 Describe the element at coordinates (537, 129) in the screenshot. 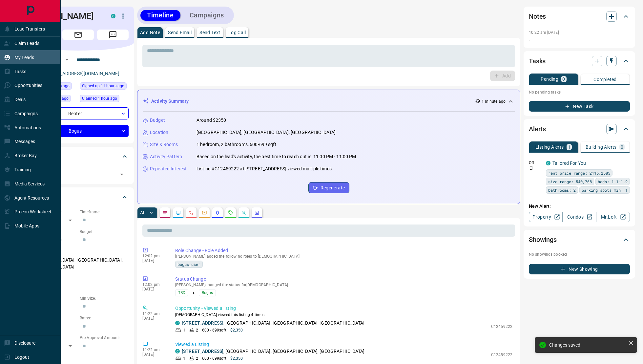

I see `h2: Alerts` at that location.